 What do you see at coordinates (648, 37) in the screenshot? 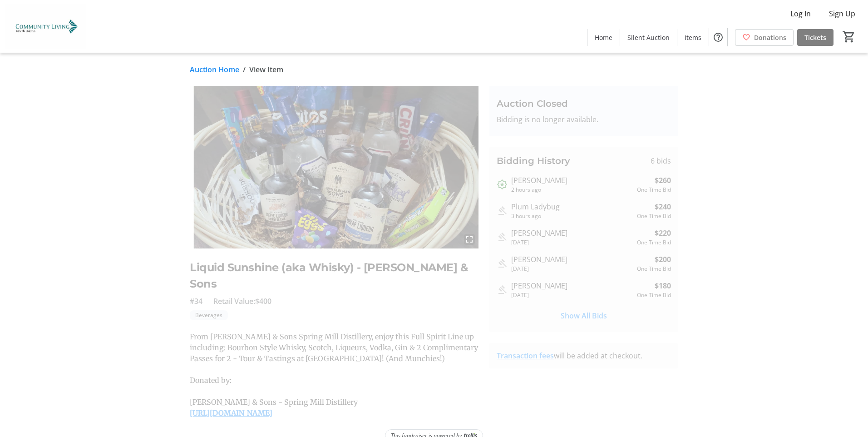
I see `span: Silent Auction` at bounding box center [648, 37].